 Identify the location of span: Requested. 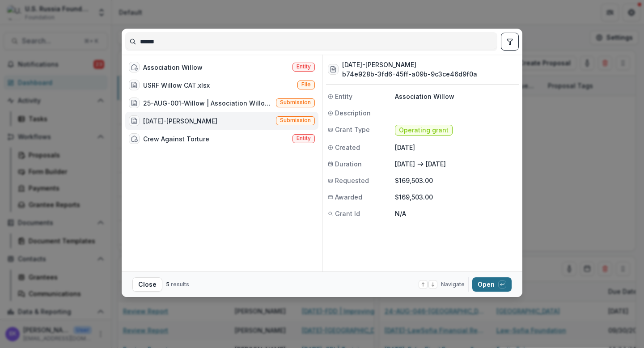
(352, 180).